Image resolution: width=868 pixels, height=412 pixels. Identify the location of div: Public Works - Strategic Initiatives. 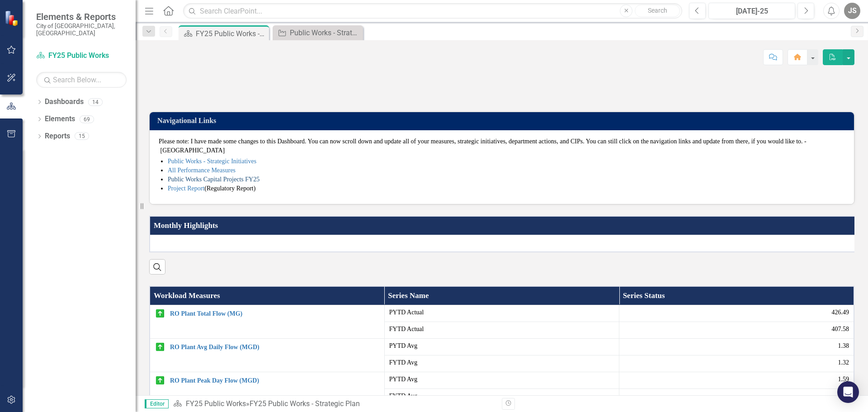
(325, 32).